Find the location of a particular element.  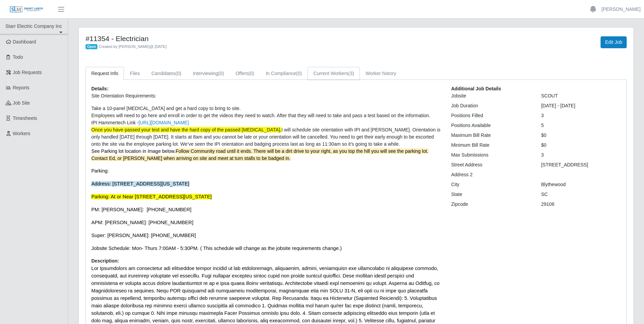

img: SLM Logo is located at coordinates (26, 10).